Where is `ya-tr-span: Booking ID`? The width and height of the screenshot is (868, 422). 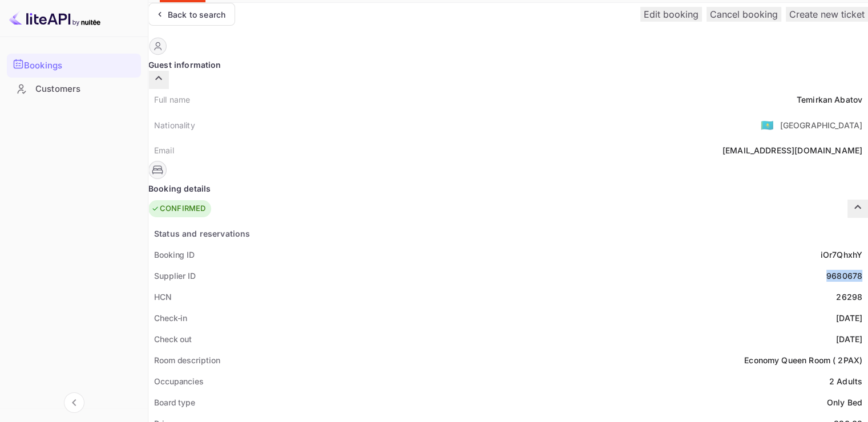
ya-tr-span: Booking ID is located at coordinates (174, 254).